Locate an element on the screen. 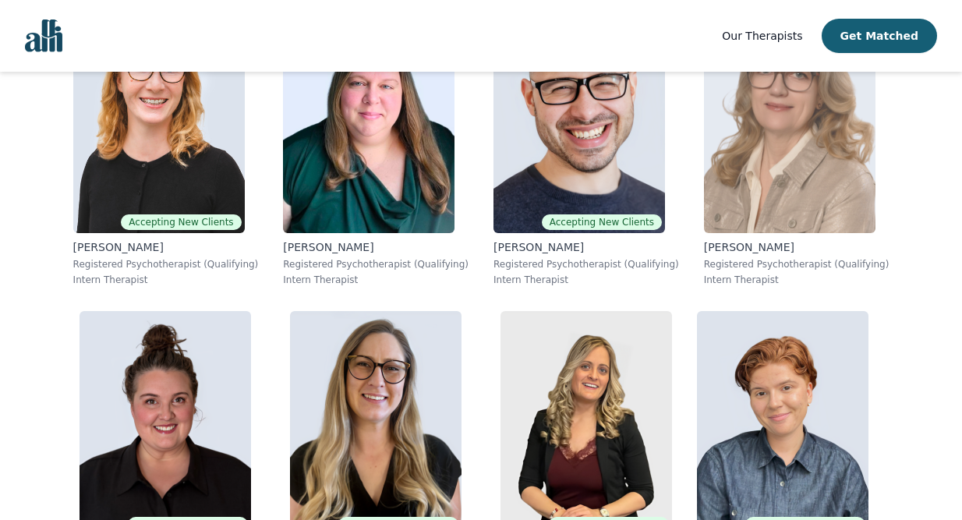 The width and height of the screenshot is (962, 520). a: Our Therapists is located at coordinates (762, 36).